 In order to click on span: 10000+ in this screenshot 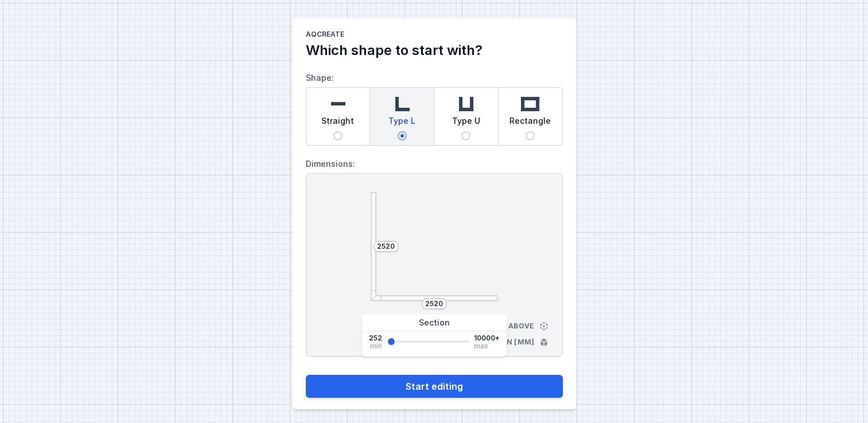, I will do `click(486, 338)`.